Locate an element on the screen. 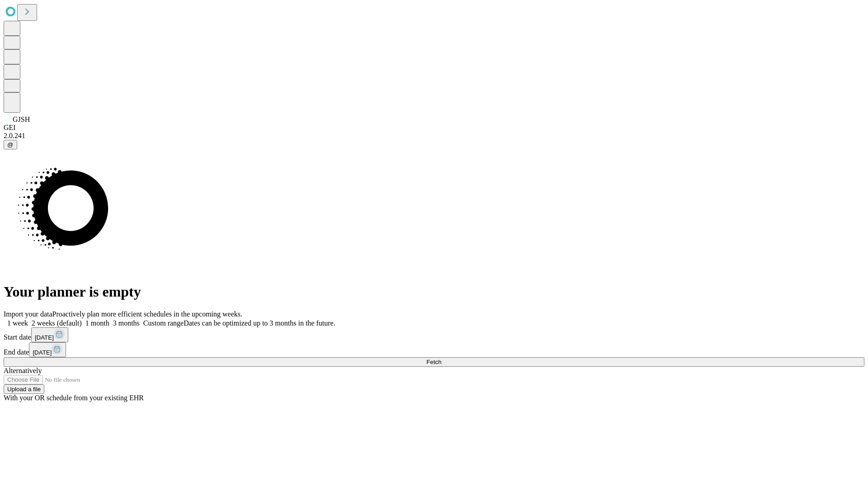 The height and width of the screenshot is (489, 868). div: 2.0.241 is located at coordinates (434, 135).